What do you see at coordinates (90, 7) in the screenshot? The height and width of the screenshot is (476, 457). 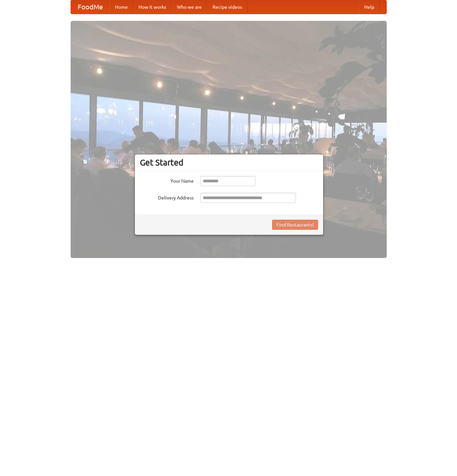 I see `a: FoodMe` at bounding box center [90, 7].